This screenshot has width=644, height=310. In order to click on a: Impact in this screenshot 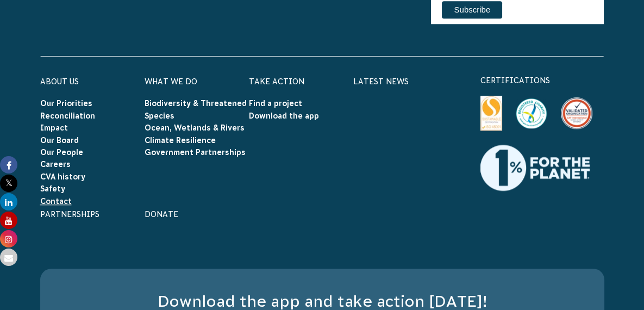, I will do `click(54, 127)`.